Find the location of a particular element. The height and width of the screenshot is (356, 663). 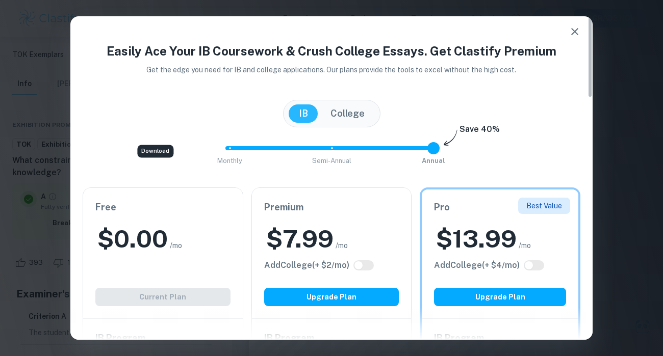

div: Download is located at coordinates (155, 151).